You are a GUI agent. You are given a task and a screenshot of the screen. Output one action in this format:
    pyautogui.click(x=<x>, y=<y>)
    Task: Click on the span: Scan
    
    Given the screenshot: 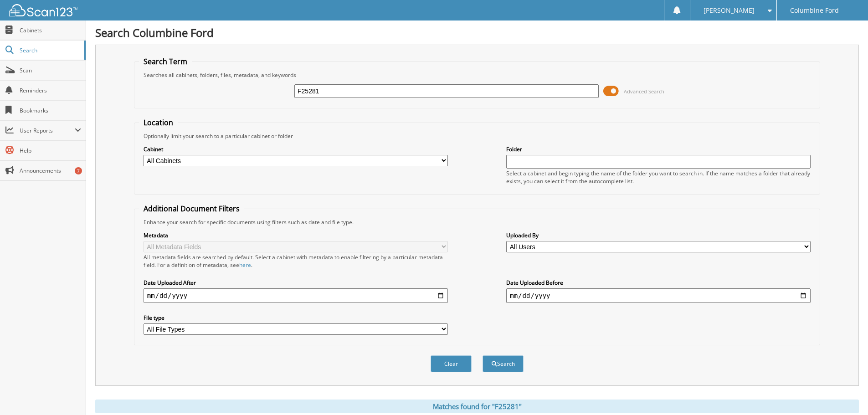 What is the action you would take?
    pyautogui.click(x=50, y=70)
    